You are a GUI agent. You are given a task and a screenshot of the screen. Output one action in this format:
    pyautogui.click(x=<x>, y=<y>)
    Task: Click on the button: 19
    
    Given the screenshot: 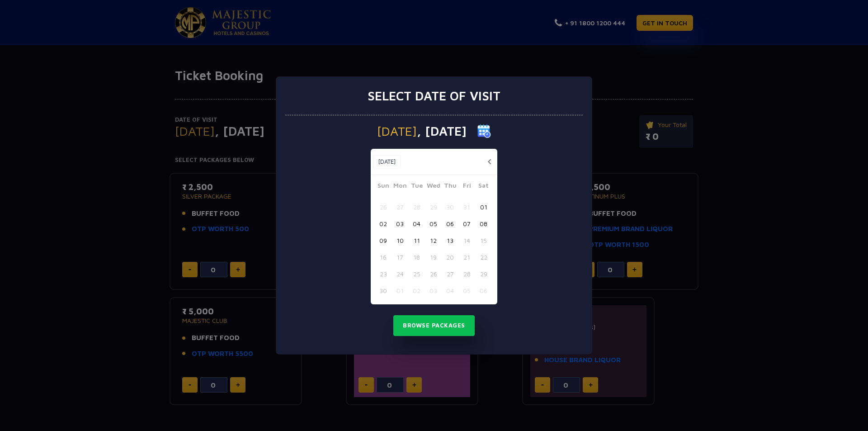 What is the action you would take?
    pyautogui.click(x=433, y=257)
    